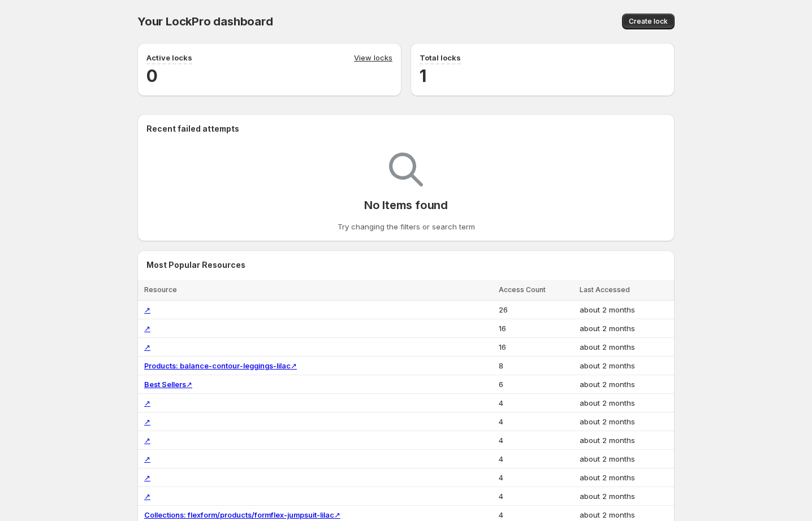 The width and height of the screenshot is (812, 521). I want to click on td: 26, so click(536, 309).